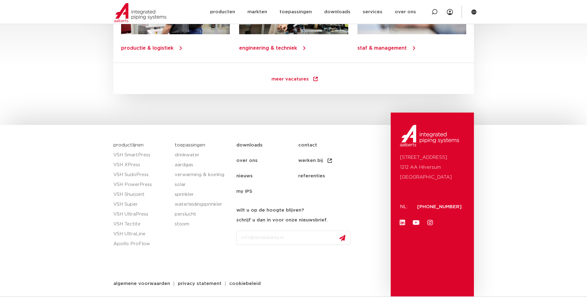  Describe the element at coordinates (142, 283) in the screenshot. I see `a: algemene voorwaarden` at that location.